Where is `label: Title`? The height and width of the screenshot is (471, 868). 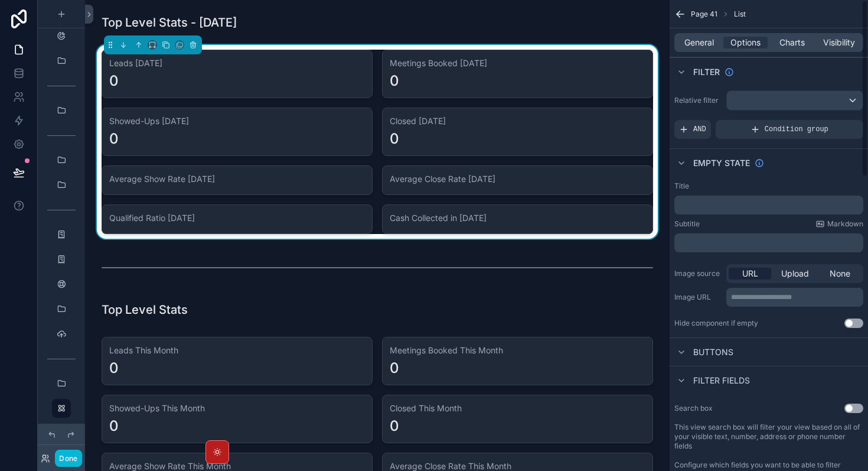 label: Title is located at coordinates (682, 186).